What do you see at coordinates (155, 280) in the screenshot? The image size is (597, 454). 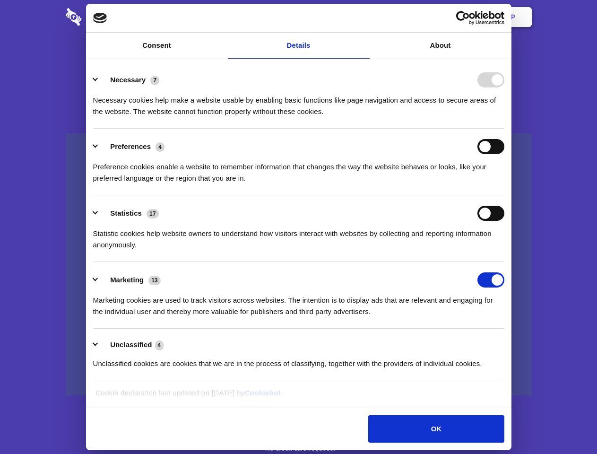 I see `span: 13` at bounding box center [155, 280].